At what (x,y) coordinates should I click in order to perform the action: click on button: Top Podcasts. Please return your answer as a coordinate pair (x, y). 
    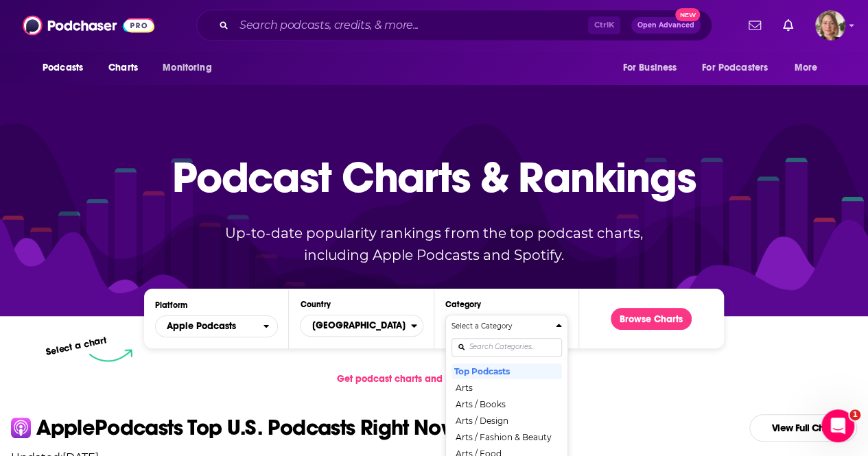
    Looking at the image, I should click on (506, 371).